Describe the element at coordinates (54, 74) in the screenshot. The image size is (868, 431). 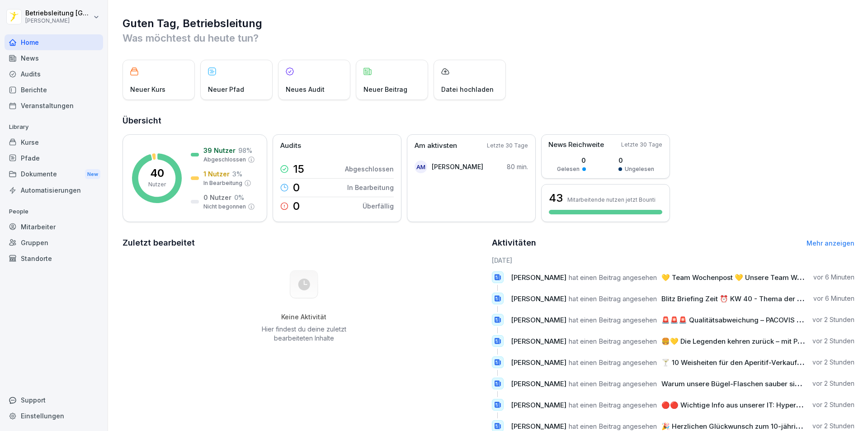
I see `div: Audits` at that location.